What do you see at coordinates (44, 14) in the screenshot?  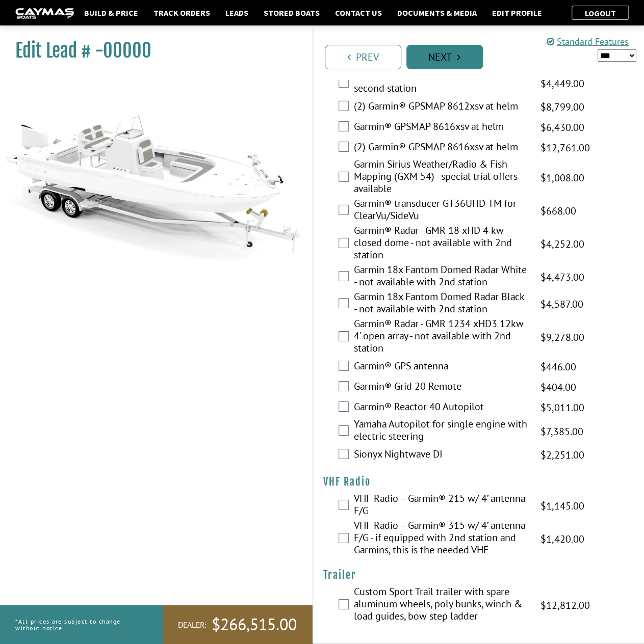 I see `img: caymas-dealer-connect-2ed40d3bc7270c1d8d7ffb4b79bf05adc795679939227970def78ec6f6c03838.gif` at bounding box center [44, 14].